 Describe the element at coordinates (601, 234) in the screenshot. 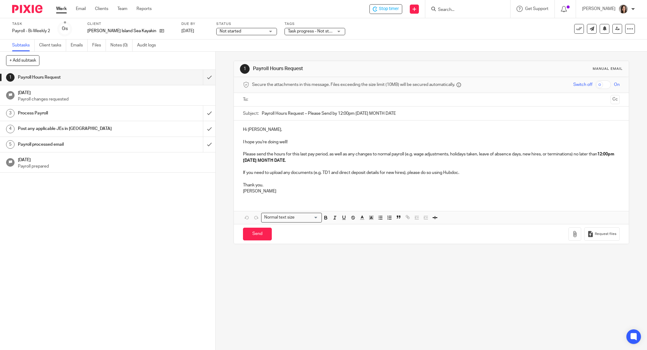

I see `button: Request files` at that location.